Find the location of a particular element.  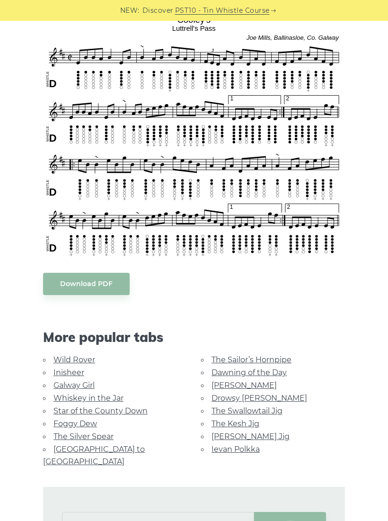

span: More popular tabs is located at coordinates (194, 337).